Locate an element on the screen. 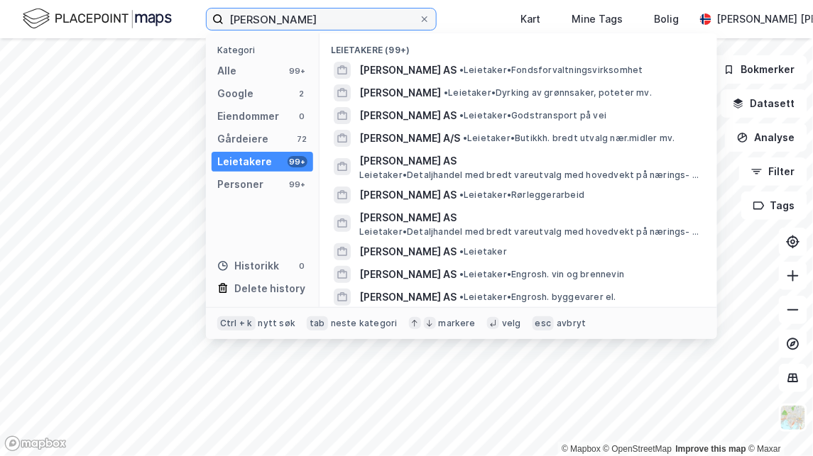 This screenshot has height=456, width=813. div: Kategori is located at coordinates (265, 50).